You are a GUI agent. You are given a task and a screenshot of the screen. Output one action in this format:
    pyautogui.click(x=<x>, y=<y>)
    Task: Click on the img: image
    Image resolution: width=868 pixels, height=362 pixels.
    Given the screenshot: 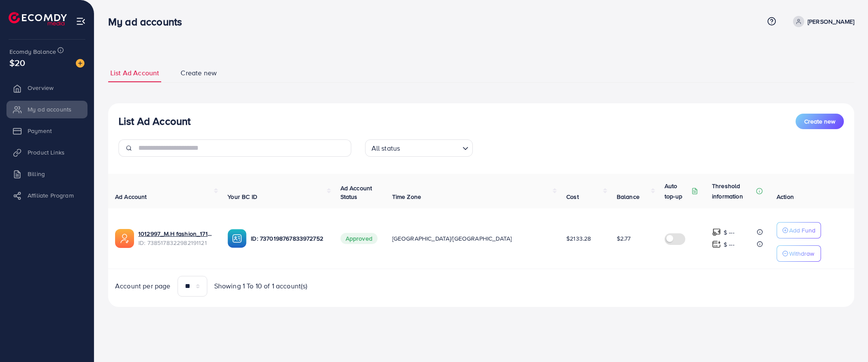 What is the action you would take?
    pyautogui.click(x=80, y=63)
    